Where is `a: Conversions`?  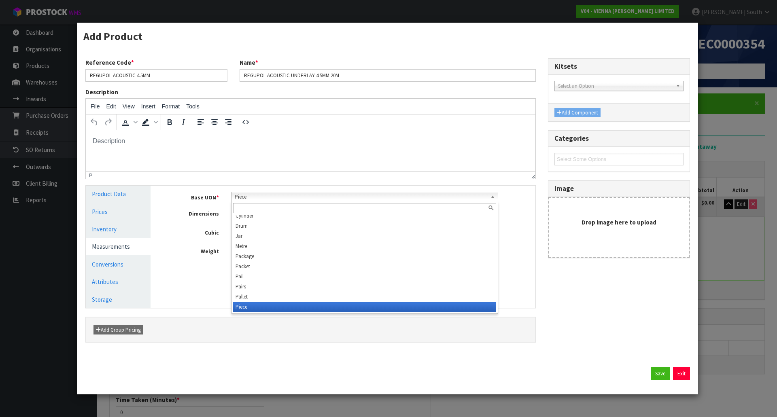
a: Conversions is located at coordinates (118, 264).